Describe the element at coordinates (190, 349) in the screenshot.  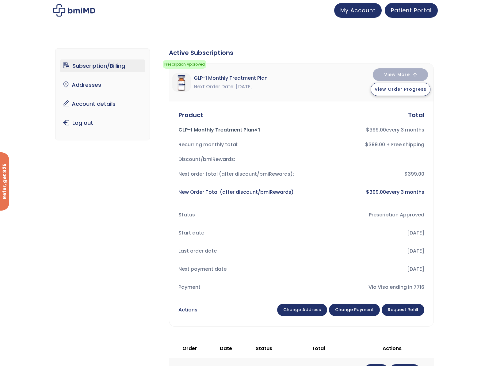
I see `span: Order` at that location.